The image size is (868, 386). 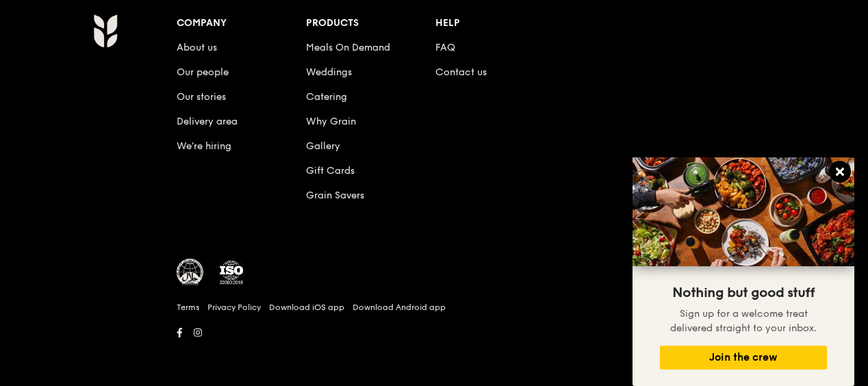 What do you see at coordinates (743, 321) in the screenshot?
I see `span: Sign up for a welcome treat delivered straight to your inbox.` at bounding box center [743, 321].